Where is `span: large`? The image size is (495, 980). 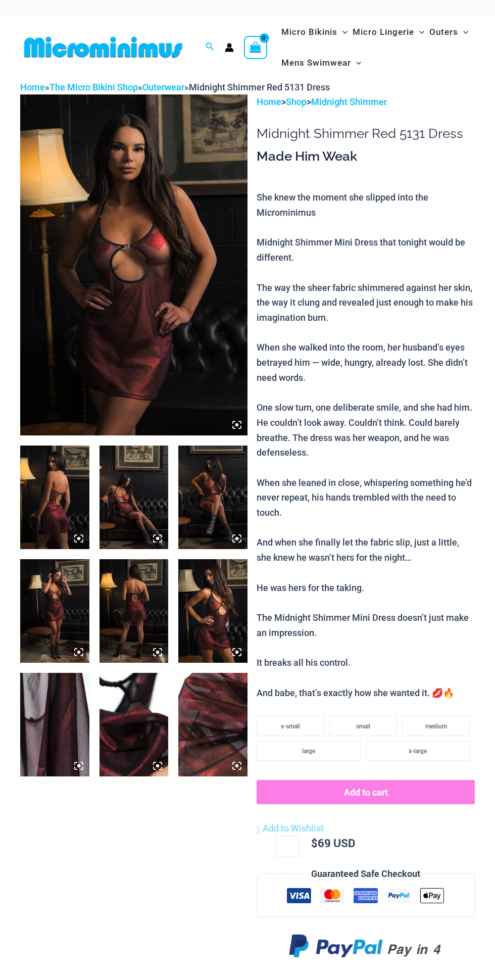 span: large is located at coordinates (309, 751).